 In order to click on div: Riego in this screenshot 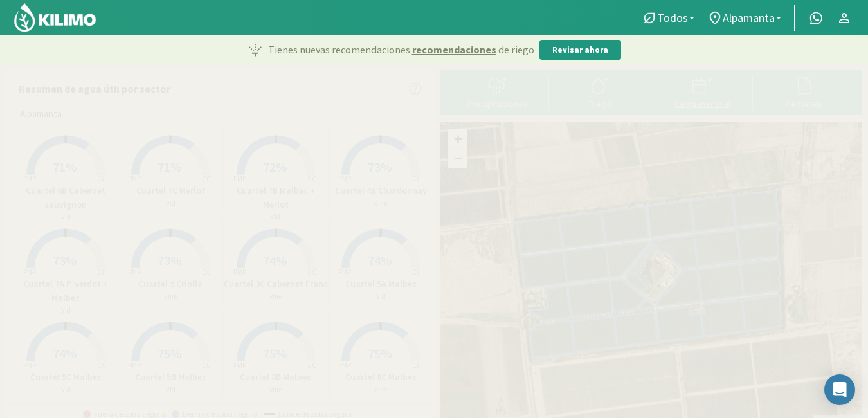, I will do `click(600, 104)`.